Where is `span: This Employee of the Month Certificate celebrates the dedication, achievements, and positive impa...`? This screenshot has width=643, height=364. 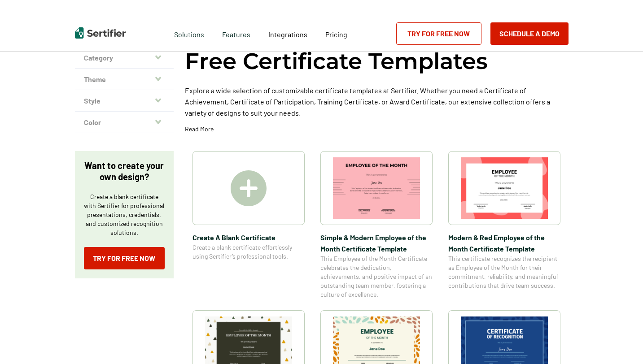 span: This Employee of the Month Certificate celebrates the dedication, achievements, and positive impa... is located at coordinates (377, 277).